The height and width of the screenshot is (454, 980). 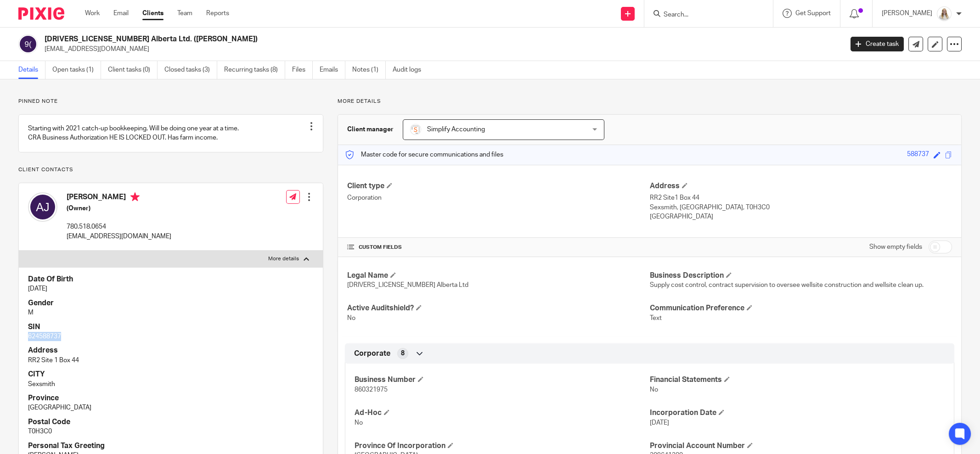 What do you see at coordinates (32, 70) in the screenshot?
I see `a: Details` at bounding box center [32, 70].